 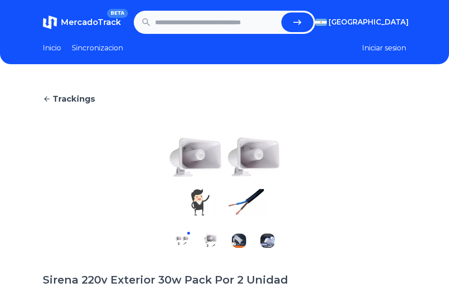 I want to click on a: MercadoTrackBETA, so click(x=82, y=22).